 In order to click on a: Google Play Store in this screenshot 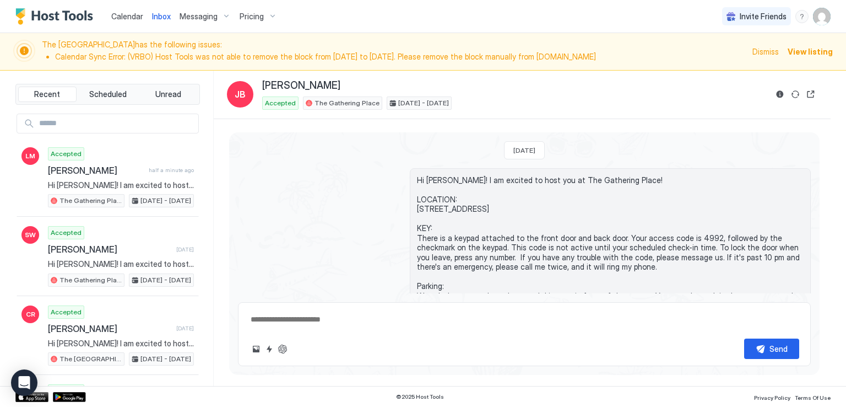, I will do `click(69, 397)`.